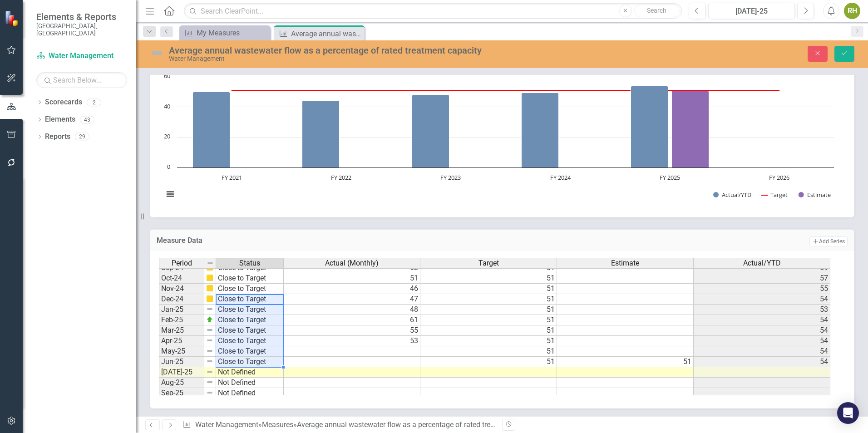 The height and width of the screenshot is (433, 868). I want to click on a: Water Management, so click(226, 425).